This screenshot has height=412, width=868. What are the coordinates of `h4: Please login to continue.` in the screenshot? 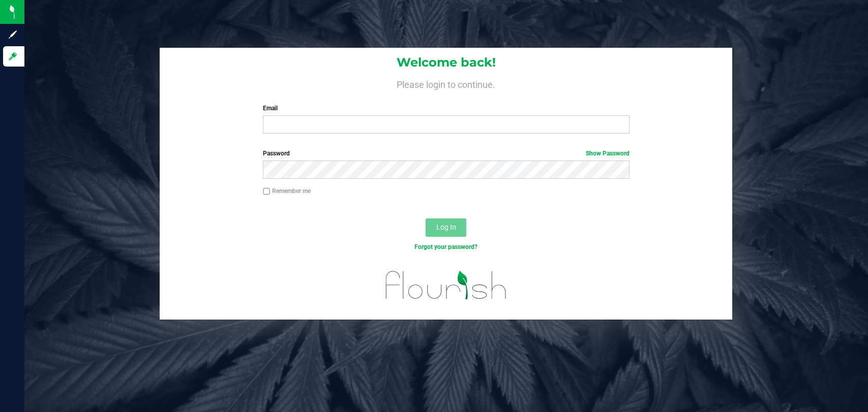 It's located at (446, 83).